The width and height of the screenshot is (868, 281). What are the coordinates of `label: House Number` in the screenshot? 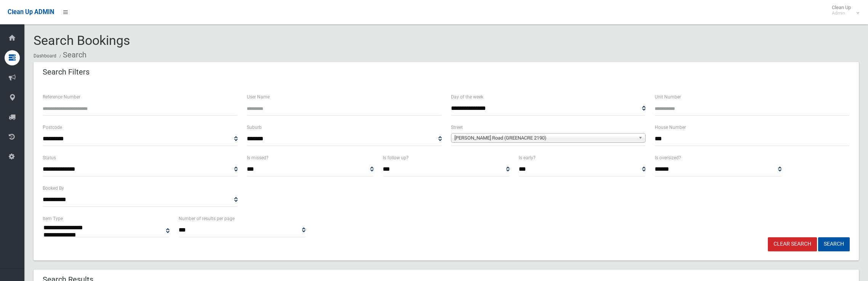 It's located at (670, 127).